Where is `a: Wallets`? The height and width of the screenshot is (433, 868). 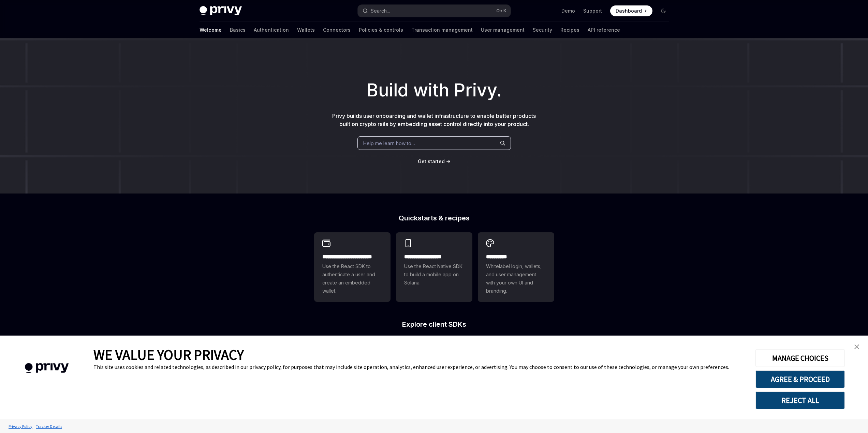
a: Wallets is located at coordinates (306, 30).